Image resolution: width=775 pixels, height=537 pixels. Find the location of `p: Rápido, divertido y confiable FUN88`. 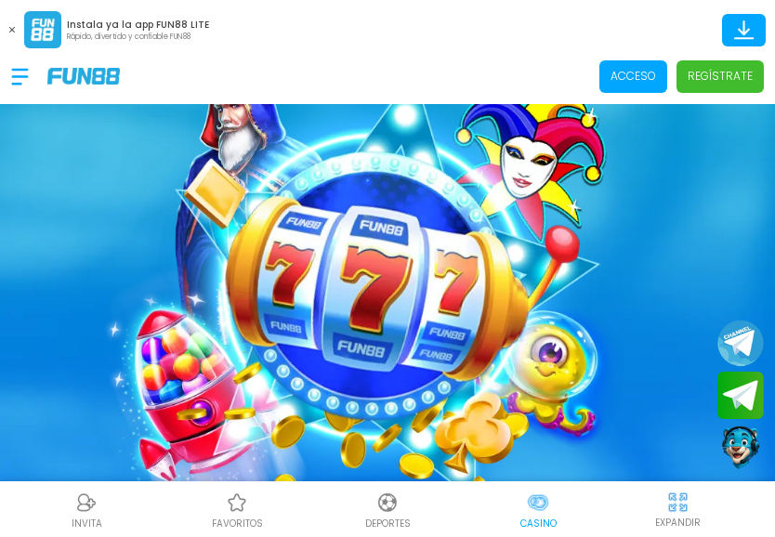

p: Rápido, divertido y confiable FUN88 is located at coordinates (137, 37).